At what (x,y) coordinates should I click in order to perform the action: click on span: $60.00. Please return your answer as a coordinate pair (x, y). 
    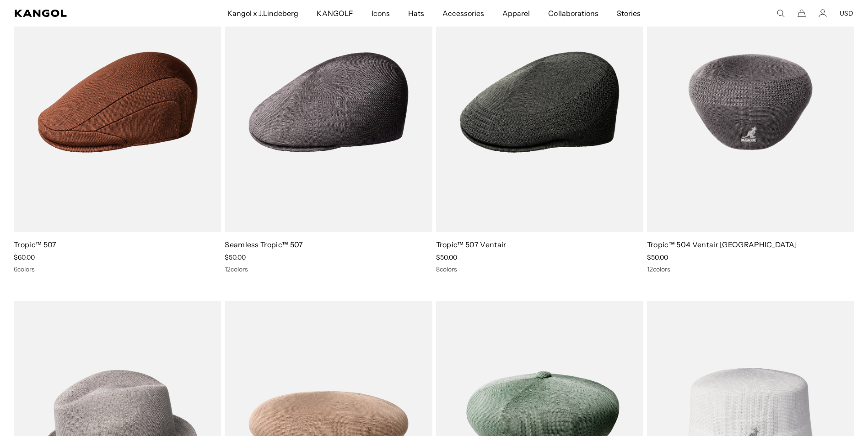
    Looking at the image, I should click on (24, 257).